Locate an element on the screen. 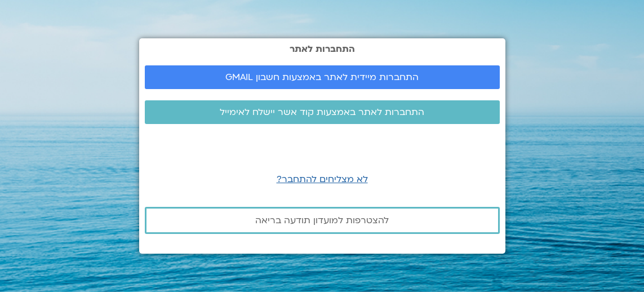 This screenshot has height=292, width=644. span: להצטרפות למועדון תודעה בריאה is located at coordinates (322, 220).